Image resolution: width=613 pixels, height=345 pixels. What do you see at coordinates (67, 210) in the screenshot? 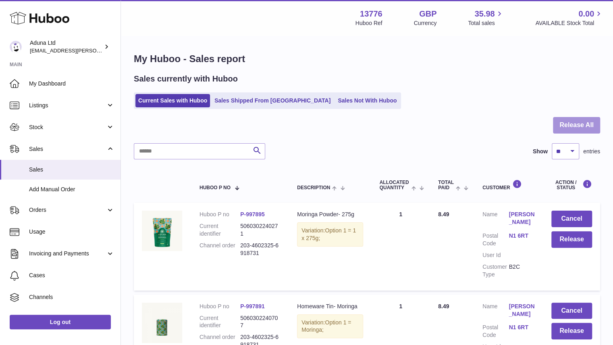
I see `span: Orders` at bounding box center [67, 210].